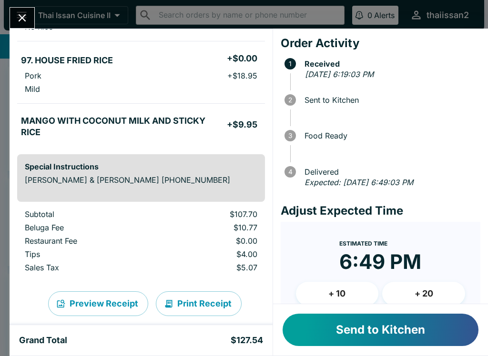  I want to click on text: 1, so click(290, 64).